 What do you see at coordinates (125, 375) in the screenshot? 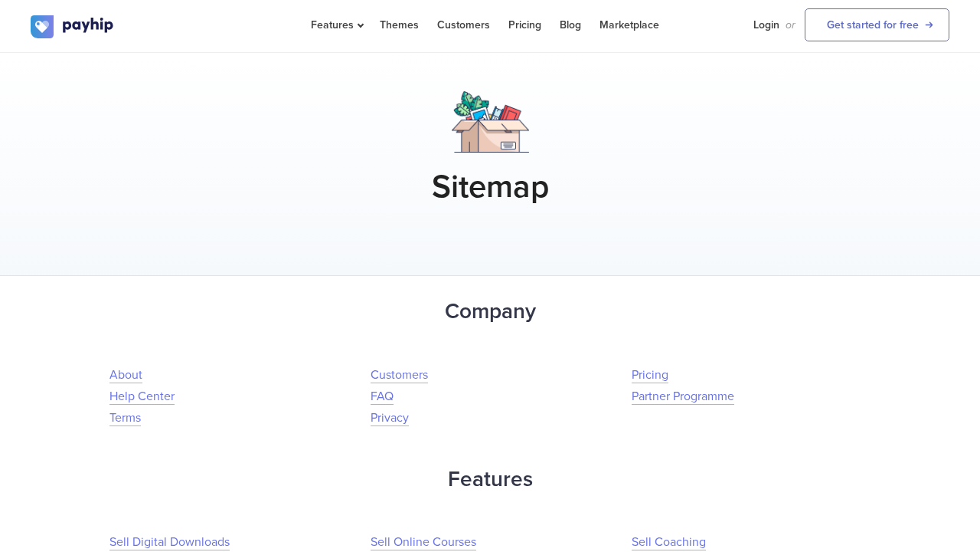
I see `a: About` at bounding box center [125, 375].